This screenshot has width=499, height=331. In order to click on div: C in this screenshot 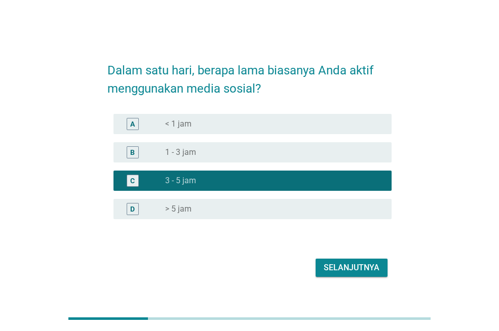, I will do `click(132, 181)`.